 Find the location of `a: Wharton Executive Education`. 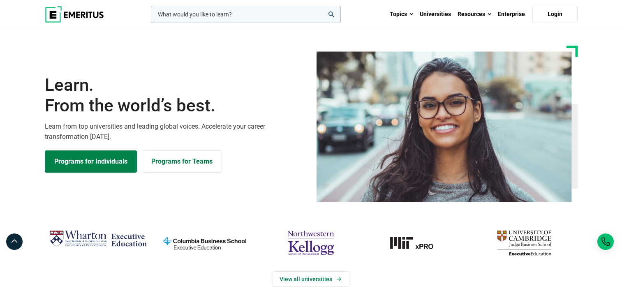

a: Wharton Executive Education is located at coordinates (98, 239).